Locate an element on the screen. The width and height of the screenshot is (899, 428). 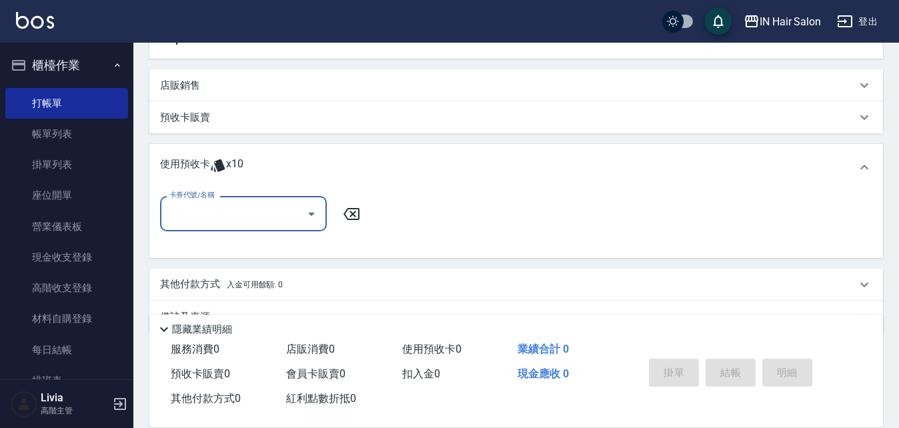
a: 座位開單 is located at coordinates (67, 195).